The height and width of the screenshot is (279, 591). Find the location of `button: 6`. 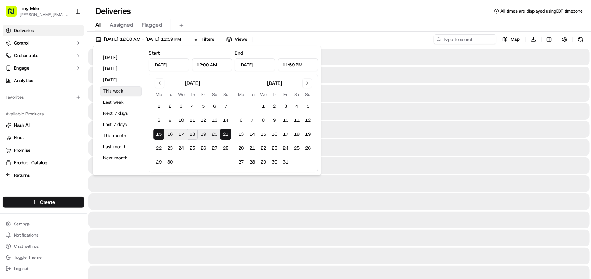

button: 6 is located at coordinates (241, 120).